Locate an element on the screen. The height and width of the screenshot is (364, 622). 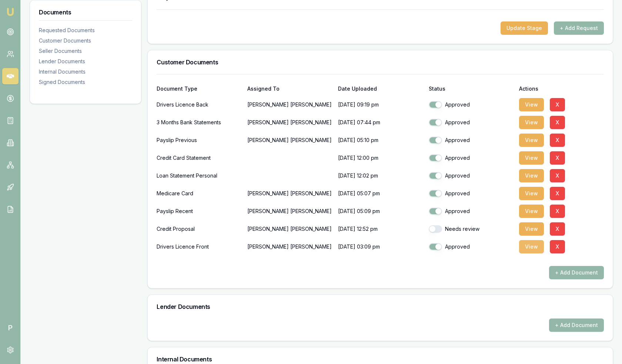
div: Actions is located at coordinates (562, 89).